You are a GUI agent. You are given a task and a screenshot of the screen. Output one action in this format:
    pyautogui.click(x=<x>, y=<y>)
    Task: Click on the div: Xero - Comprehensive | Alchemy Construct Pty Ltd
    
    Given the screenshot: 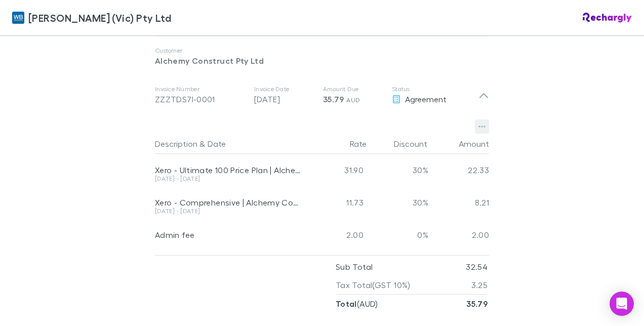 What is the action you would take?
    pyautogui.click(x=229, y=203)
    